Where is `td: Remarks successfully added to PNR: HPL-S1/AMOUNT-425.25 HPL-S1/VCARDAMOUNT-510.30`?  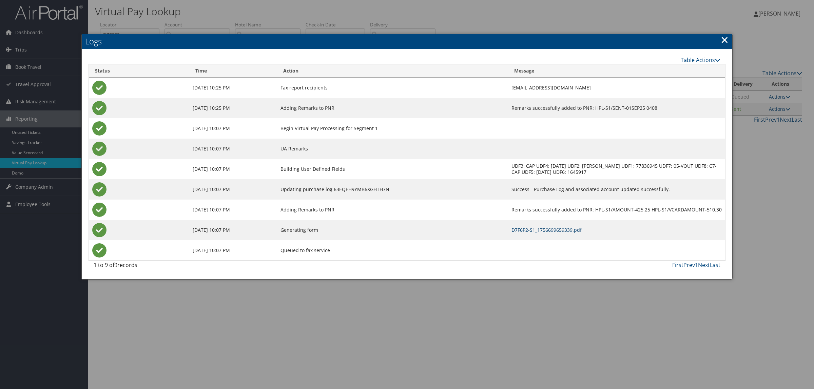 td: Remarks successfully added to PNR: HPL-S1/AMOUNT-425.25 HPL-S1/VCARDAMOUNT-510.30 is located at coordinates (616, 210).